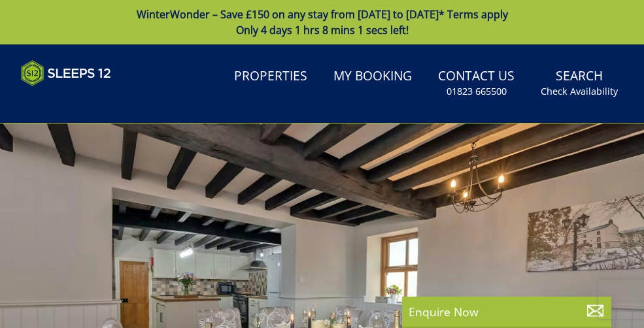 Image resolution: width=644 pixels, height=328 pixels. What do you see at coordinates (477, 92) in the screenshot?
I see `small: 01823 665500` at bounding box center [477, 92].